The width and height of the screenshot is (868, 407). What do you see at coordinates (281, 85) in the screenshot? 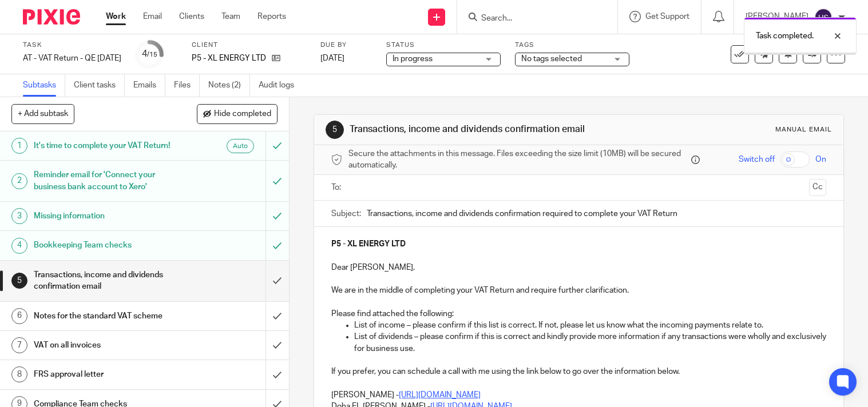
I see `a: Audit logs` at bounding box center [281, 85].